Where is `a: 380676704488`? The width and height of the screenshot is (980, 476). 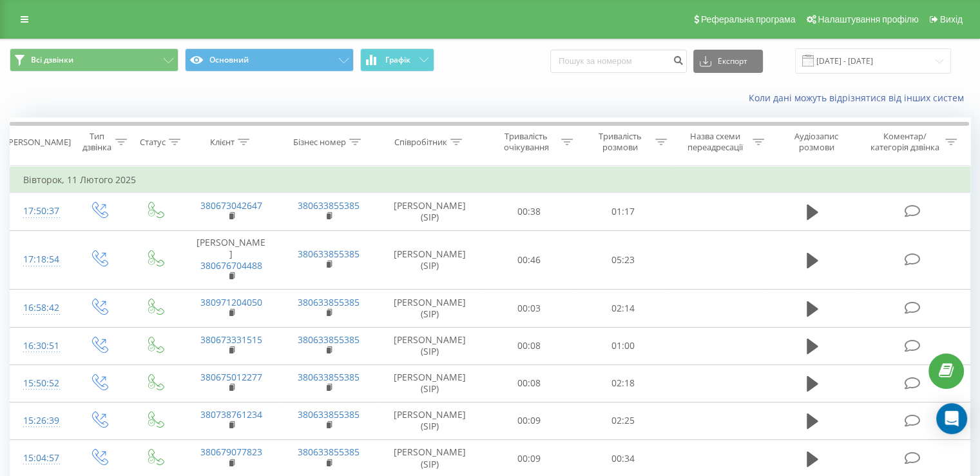
a: 380676704488 is located at coordinates (232, 265).